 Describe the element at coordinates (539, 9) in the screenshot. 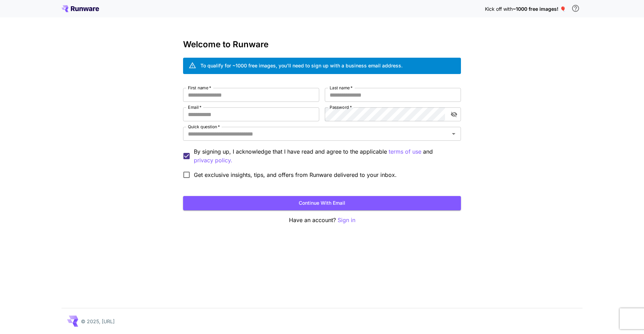

I see `span: ~1000 free images! 🎈` at that location.